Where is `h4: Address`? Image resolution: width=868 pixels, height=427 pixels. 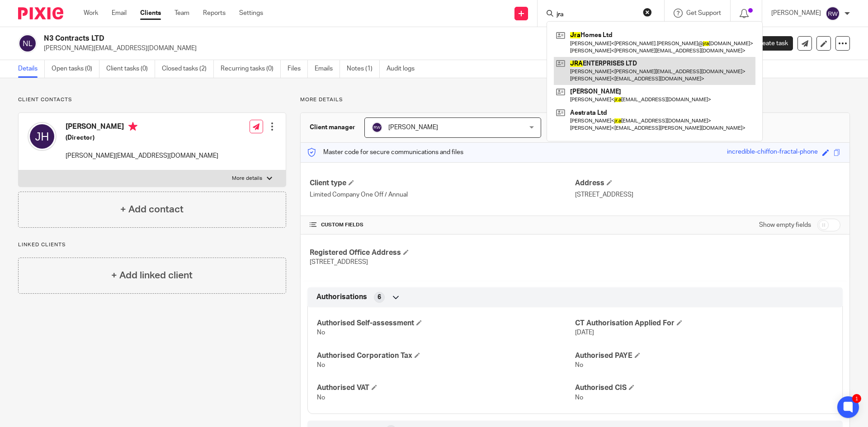
h4: Address is located at coordinates (708, 183).